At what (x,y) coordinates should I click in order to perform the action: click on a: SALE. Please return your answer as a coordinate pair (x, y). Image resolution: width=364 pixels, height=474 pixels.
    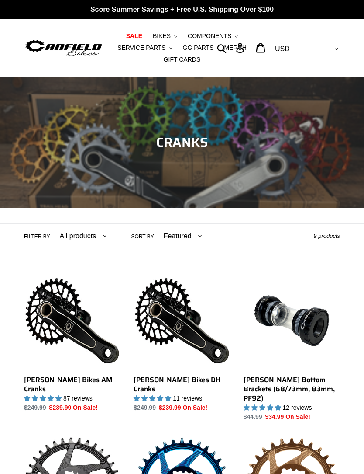
    Looking at the image, I should click on (134, 36).